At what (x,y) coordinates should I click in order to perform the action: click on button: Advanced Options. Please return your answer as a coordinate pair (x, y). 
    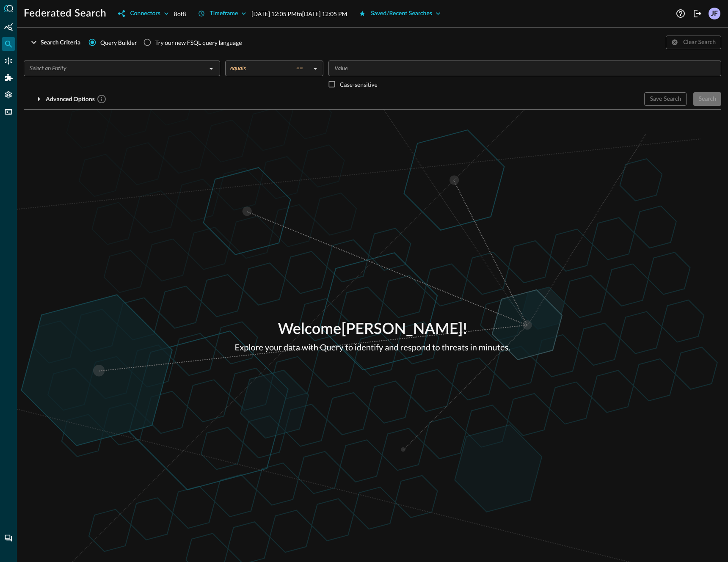
    Looking at the image, I should click on (68, 99).